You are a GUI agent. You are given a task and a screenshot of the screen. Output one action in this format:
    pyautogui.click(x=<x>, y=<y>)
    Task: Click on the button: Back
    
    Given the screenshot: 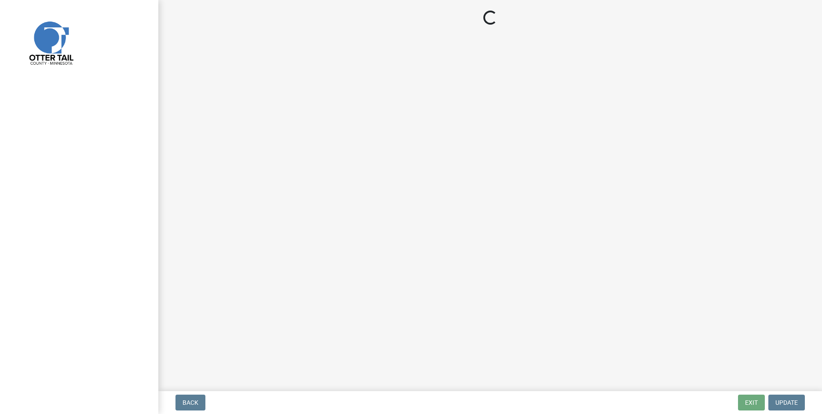 What is the action you would take?
    pyautogui.click(x=191, y=403)
    